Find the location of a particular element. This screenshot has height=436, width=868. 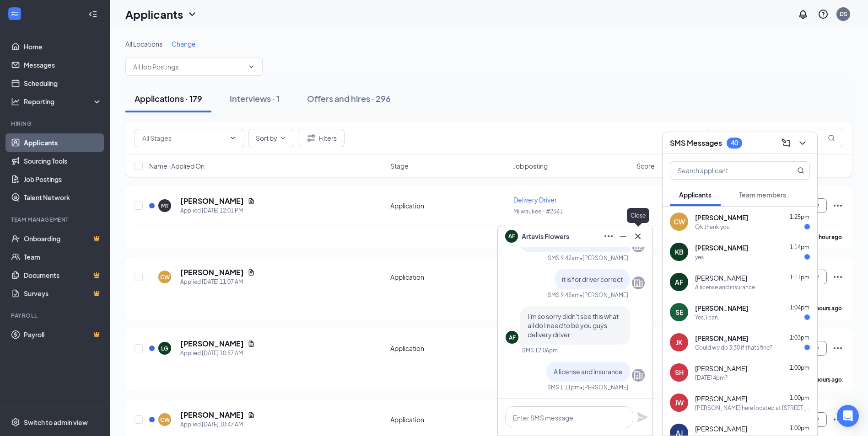

span: A license and insurance is located at coordinates (588, 372).